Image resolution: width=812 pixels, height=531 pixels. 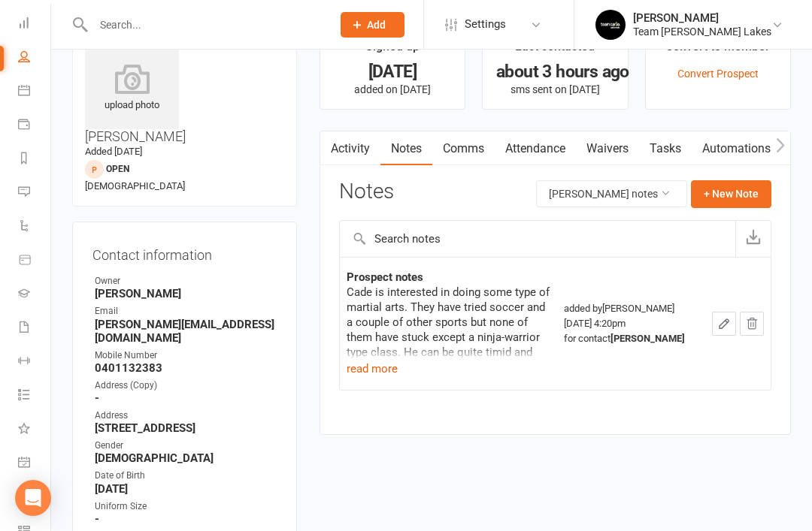 I want to click on div: Gender, so click(x=186, y=446).